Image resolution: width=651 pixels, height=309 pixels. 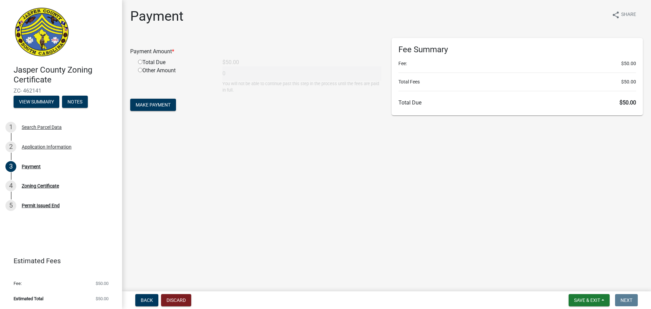 I want to click on span: Save & Exit, so click(x=587, y=300).